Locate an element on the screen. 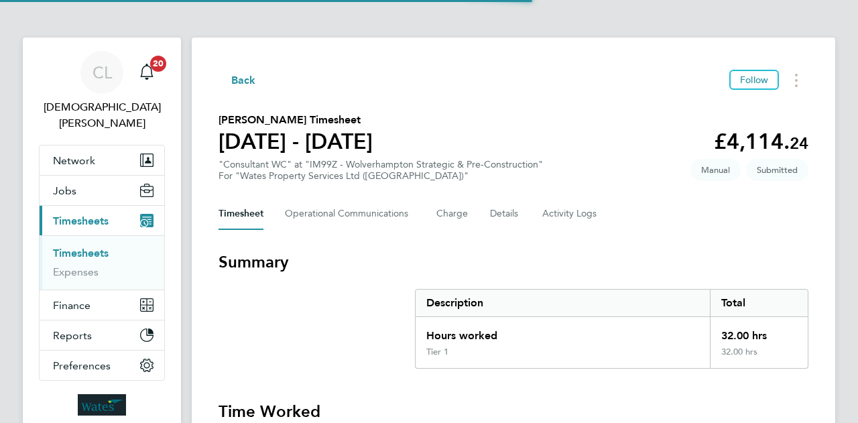 Image resolution: width=858 pixels, height=423 pixels. h3: Summary is located at coordinates (514, 262).